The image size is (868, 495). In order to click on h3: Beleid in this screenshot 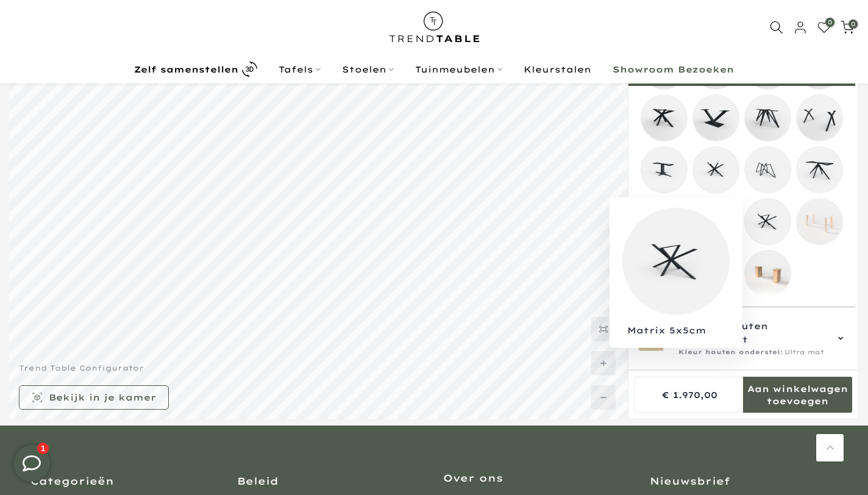, I will do `click(331, 480)`.